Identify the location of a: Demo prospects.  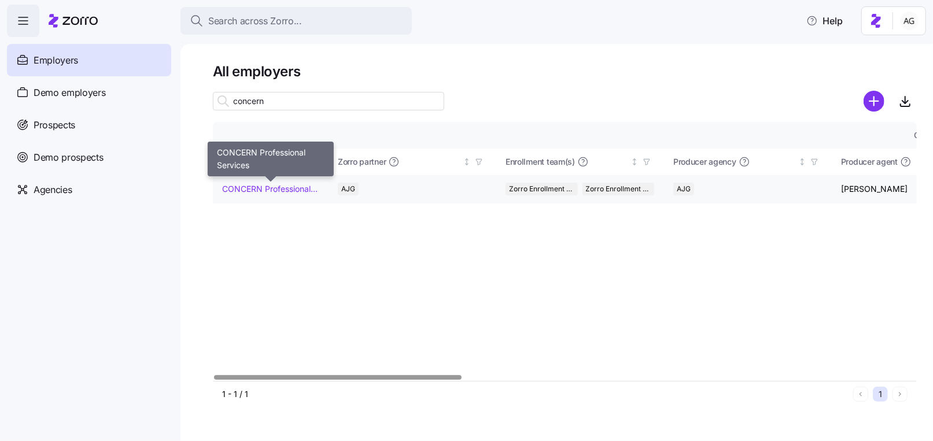
(89, 157).